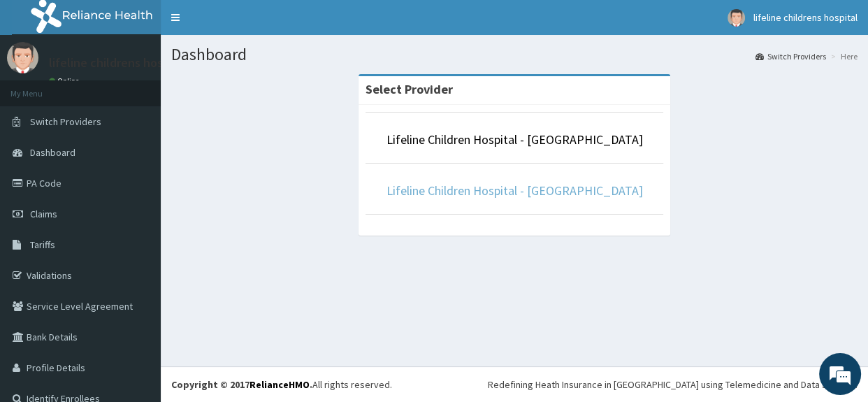 Image resolution: width=868 pixels, height=402 pixels. I want to click on span: Dashboard, so click(53, 152).